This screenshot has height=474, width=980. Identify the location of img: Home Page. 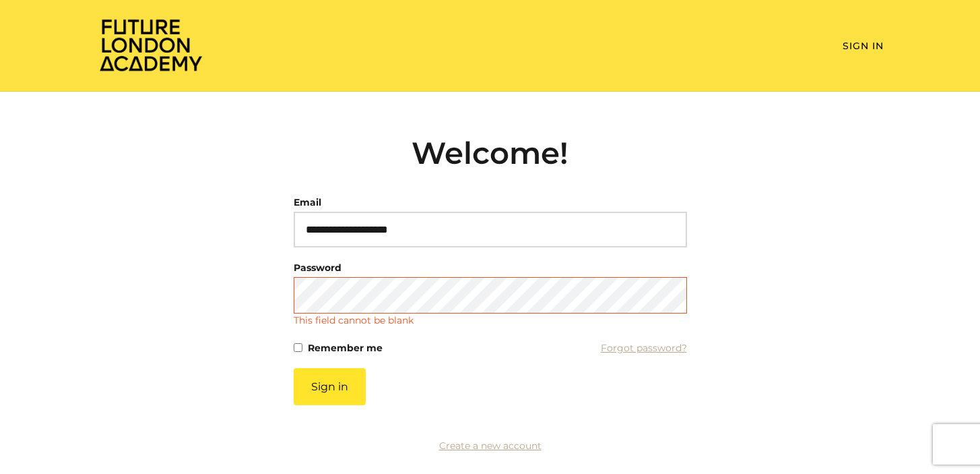
(151, 44).